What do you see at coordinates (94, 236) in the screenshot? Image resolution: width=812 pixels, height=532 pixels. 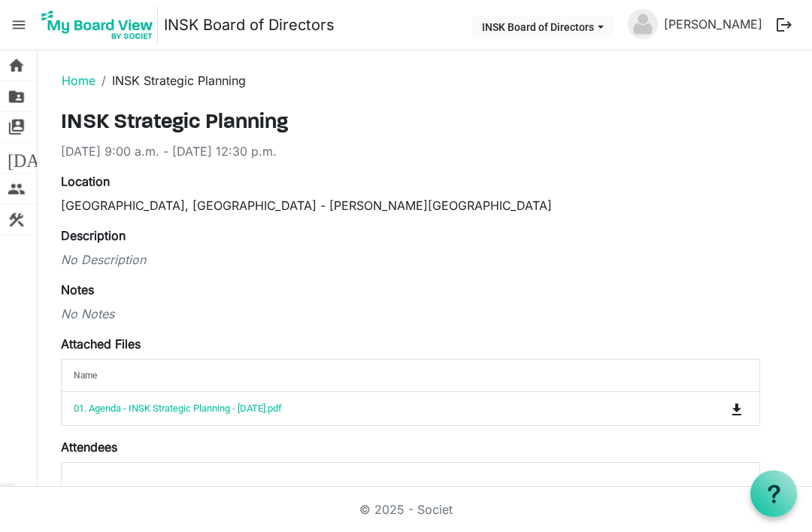 I see `label: Description` at bounding box center [94, 236].